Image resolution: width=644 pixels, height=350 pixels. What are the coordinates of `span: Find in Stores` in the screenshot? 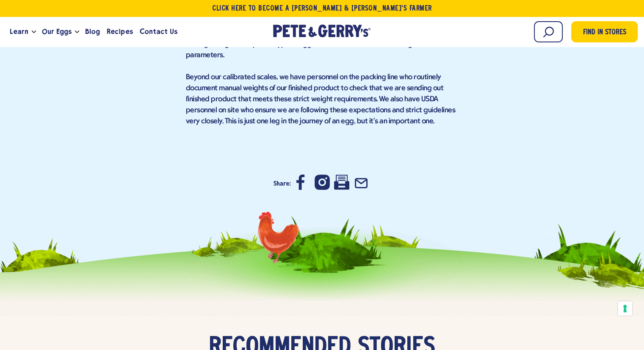 It's located at (605, 33).